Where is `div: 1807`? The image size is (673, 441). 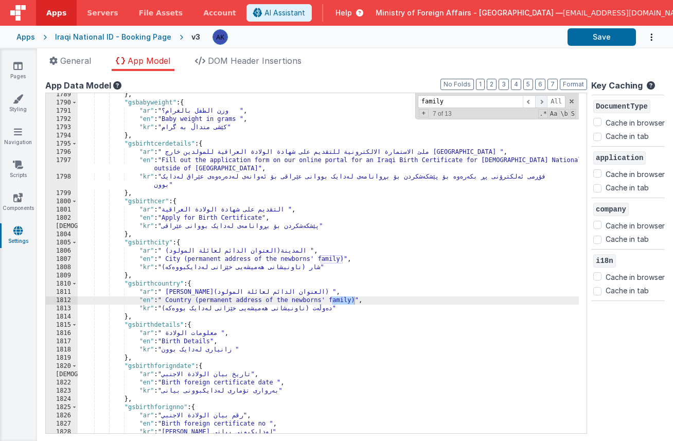
div: 1807 is located at coordinates (62, 259).